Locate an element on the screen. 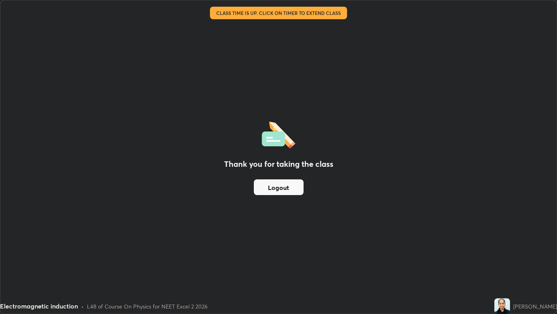 Image resolution: width=557 pixels, height=314 pixels. h2: Thank you for taking the class is located at coordinates (279, 164).